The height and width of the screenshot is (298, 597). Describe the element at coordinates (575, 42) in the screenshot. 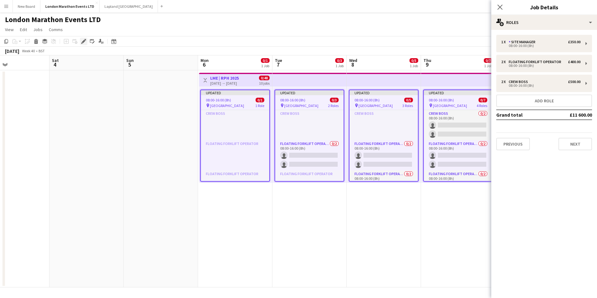

I see `div: £350.00` at that location.